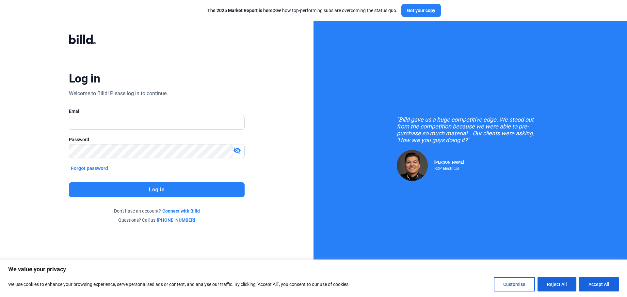  Describe the element at coordinates (449, 168) in the screenshot. I see `div: RDP Electrical` at that location.